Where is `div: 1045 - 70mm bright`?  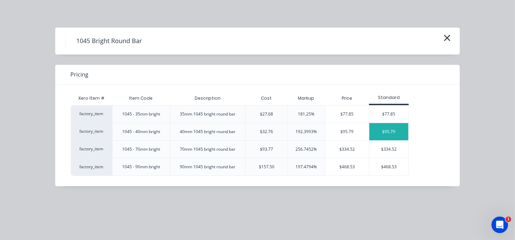 div: 1045 - 70mm bright is located at coordinates (141, 149).